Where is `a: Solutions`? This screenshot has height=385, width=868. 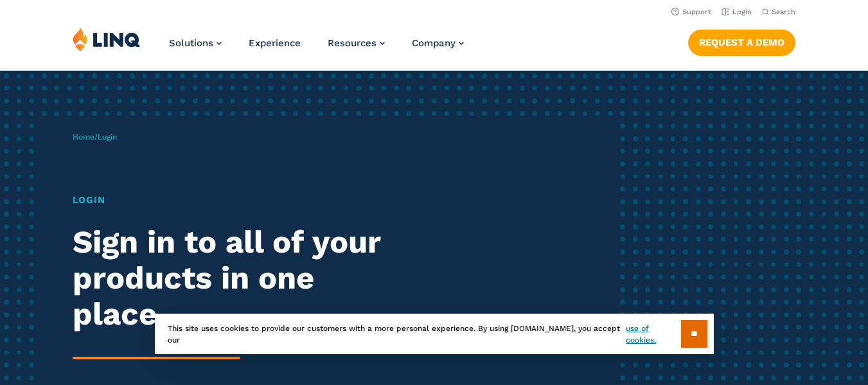 a: Solutions is located at coordinates (195, 43).